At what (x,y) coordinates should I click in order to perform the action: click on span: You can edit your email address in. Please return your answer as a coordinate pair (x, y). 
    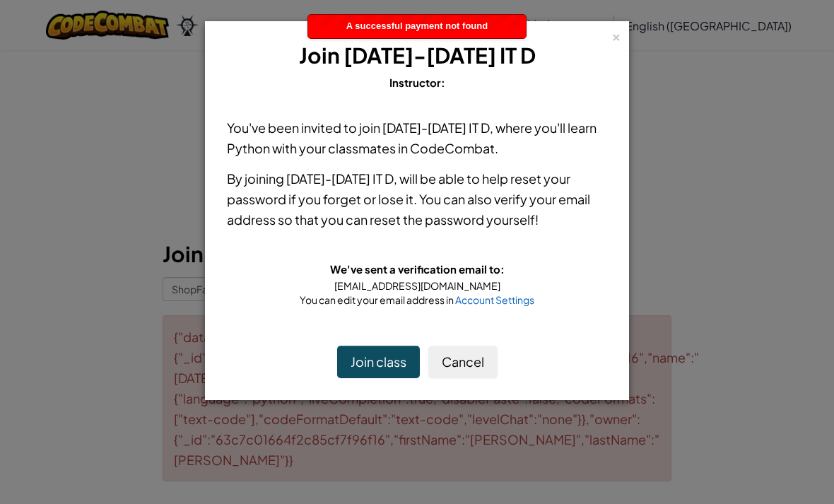
    Looking at the image, I should click on (378, 299).